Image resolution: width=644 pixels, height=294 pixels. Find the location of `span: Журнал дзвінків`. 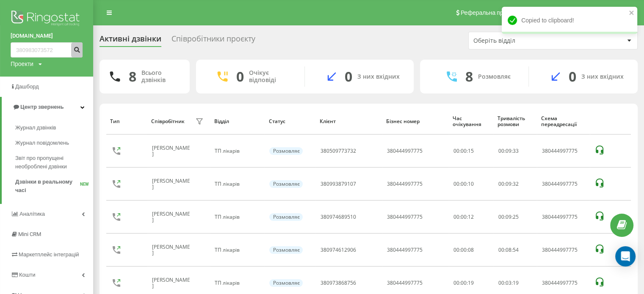

span: Журнал дзвінків is located at coordinates (36, 128).